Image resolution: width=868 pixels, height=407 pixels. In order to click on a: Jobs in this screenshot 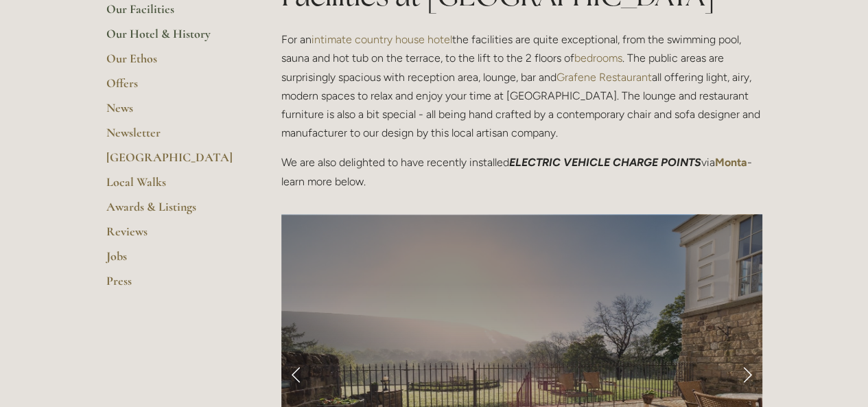, I will do `click(171, 261)`.